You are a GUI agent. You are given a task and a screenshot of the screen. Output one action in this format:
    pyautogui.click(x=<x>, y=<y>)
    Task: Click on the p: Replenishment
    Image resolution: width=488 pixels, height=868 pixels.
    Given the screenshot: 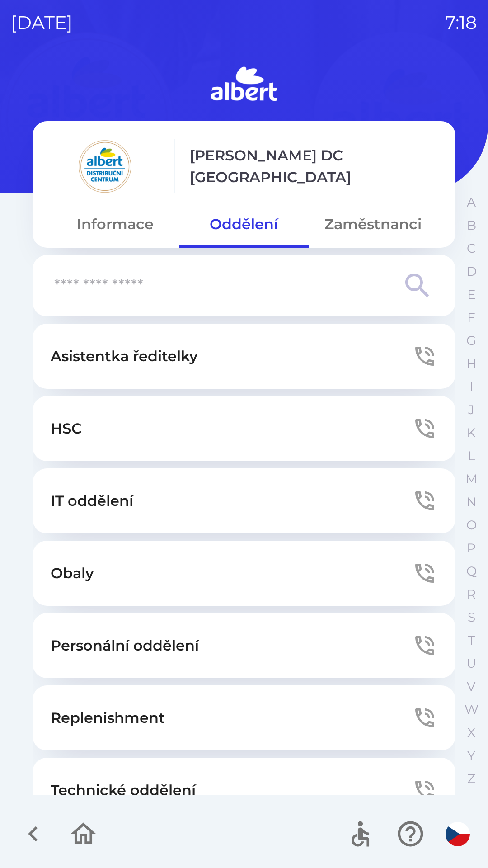 What is the action you would take?
    pyautogui.click(x=107, y=718)
    